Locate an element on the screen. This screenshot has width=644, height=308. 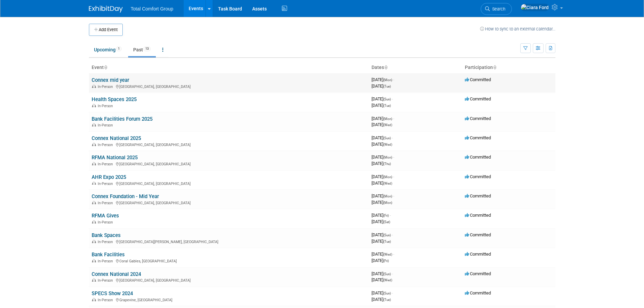
span: 13 is located at coordinates (147, 49).